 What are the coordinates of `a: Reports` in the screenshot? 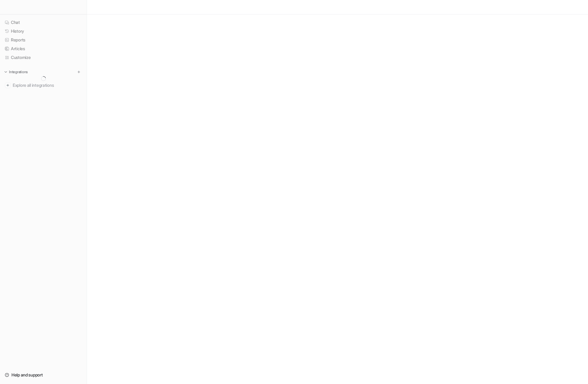 It's located at (43, 40).